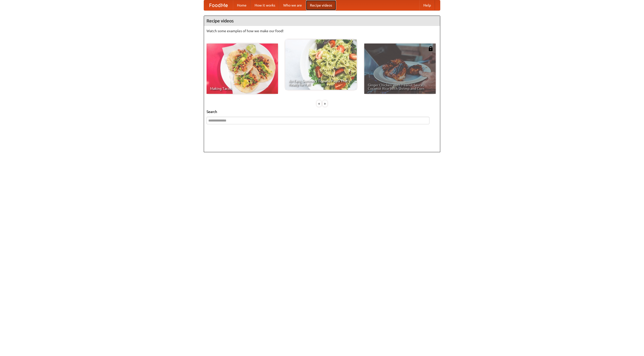 The image size is (644, 356). What do you see at coordinates (321, 83) in the screenshot?
I see `span: An Easy, Summery Tomato Pasta That's Ready for Fall` at bounding box center [321, 83].